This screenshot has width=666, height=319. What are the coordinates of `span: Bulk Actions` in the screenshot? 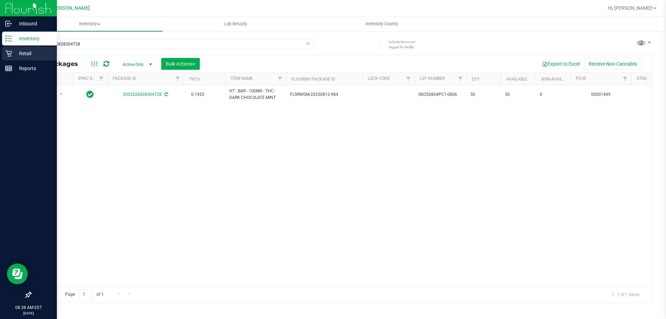 It's located at (180, 64).